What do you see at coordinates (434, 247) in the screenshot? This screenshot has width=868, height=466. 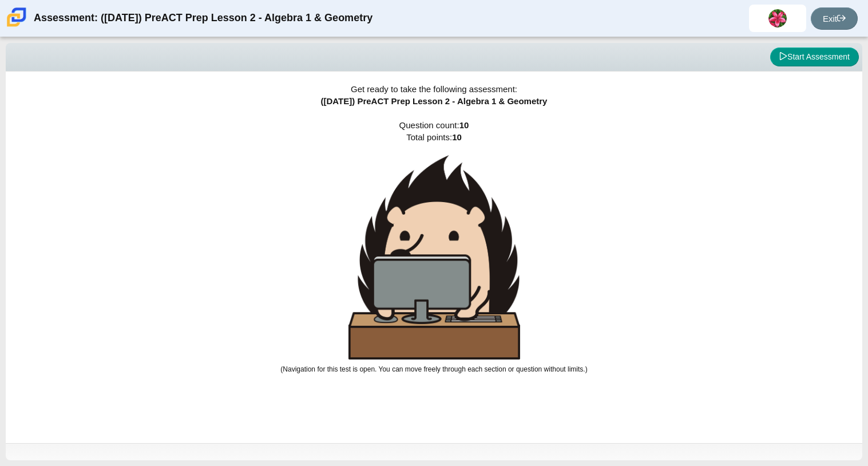 I see `span: Question count: Total points:` at bounding box center [434, 247].